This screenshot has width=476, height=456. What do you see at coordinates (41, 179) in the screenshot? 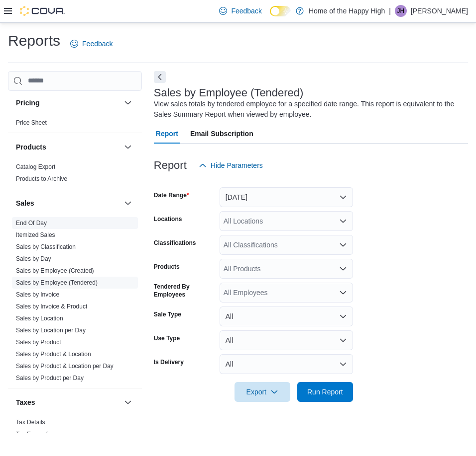
I see `span: Products to Archive` at bounding box center [41, 179].